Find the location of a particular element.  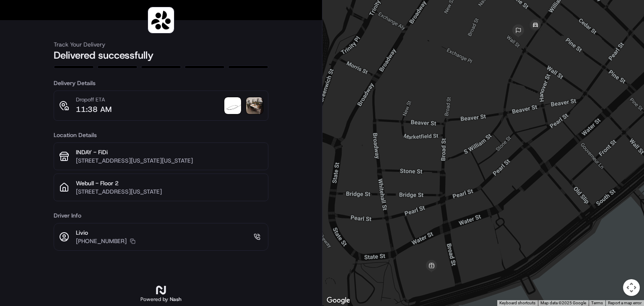

p: INDAY - FiDi is located at coordinates (169, 152).